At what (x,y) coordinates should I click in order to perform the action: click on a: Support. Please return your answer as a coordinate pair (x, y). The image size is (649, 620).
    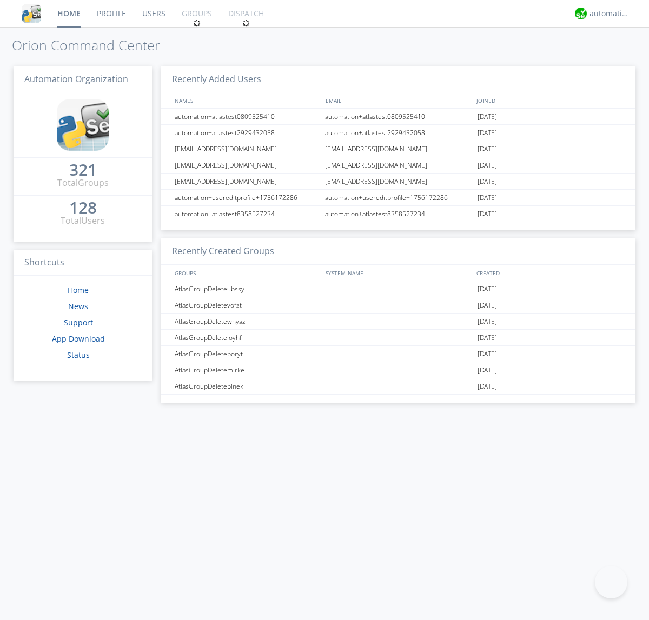
    Looking at the image, I should click on (78, 322).